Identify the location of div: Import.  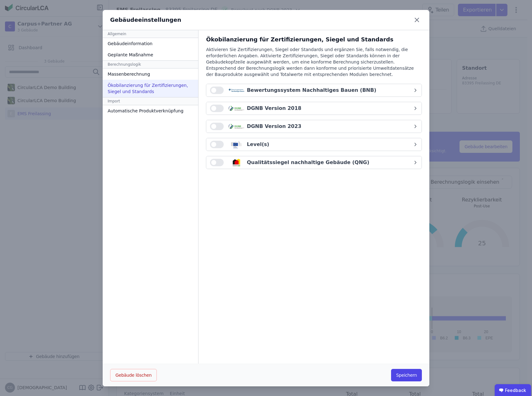
(150, 101).